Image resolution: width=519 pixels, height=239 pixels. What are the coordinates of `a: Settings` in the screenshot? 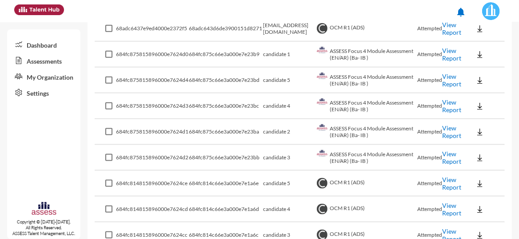 It's located at (44, 92).